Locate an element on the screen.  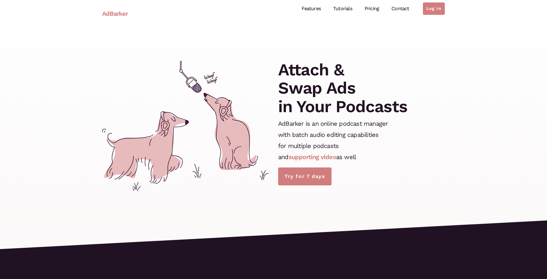
a: Log in is located at coordinates (434, 9).